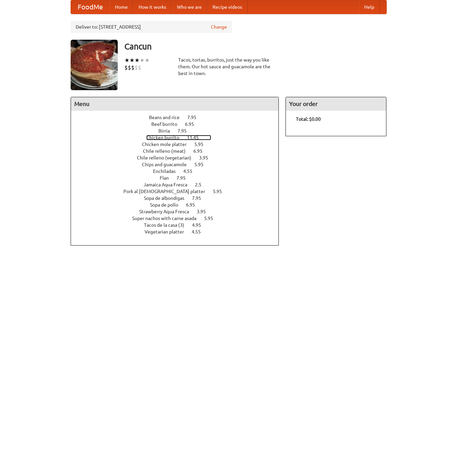  Describe the element at coordinates (229, 67) in the screenshot. I see `div: Tacos, tortas, burritos, just the way you like them. Our hot sauce and guacamole are the best in ...` at that location.